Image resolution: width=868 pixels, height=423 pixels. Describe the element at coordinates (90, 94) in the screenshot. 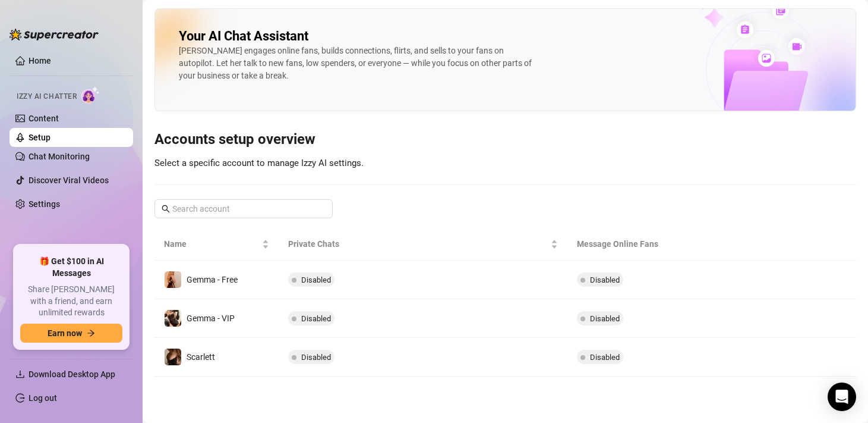

I see `img: AI Chatter` at that location.